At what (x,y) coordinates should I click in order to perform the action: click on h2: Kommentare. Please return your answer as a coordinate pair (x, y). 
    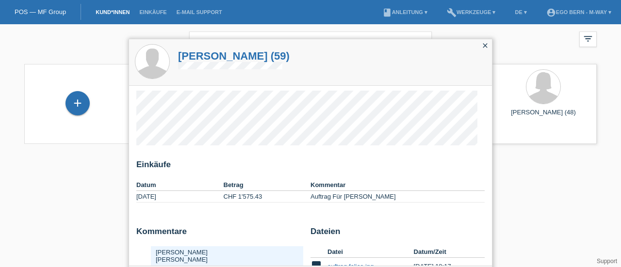
    Looking at the image, I should click on (220, 234).